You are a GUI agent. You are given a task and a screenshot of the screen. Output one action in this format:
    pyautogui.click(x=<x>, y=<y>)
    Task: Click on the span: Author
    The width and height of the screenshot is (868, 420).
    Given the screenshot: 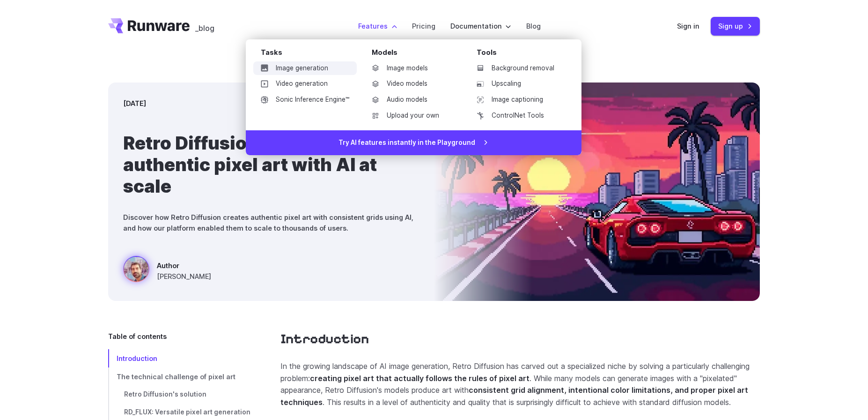 What is the action you would take?
    pyautogui.click(x=184, y=265)
    